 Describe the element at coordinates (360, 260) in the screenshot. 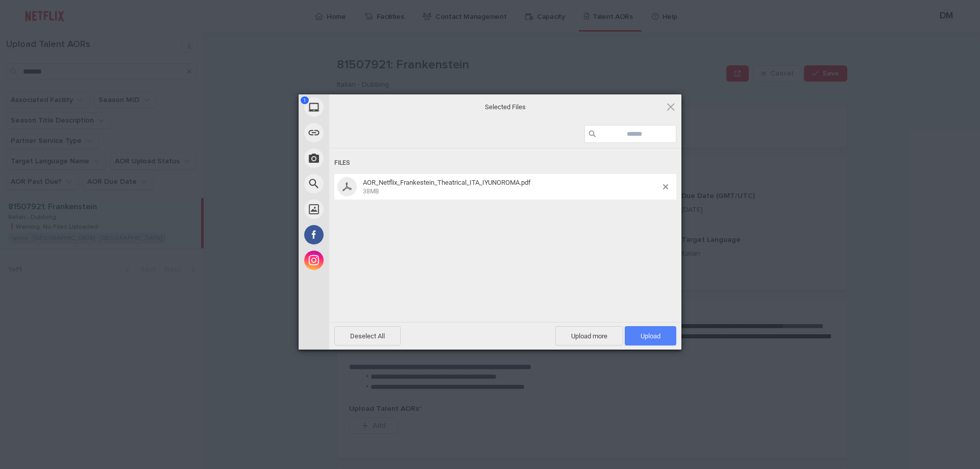

I see `div: Instagram` at that location.